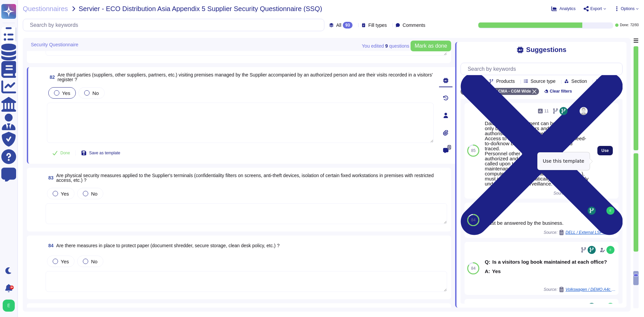  What do you see at coordinates (449, 147) in the screenshot?
I see `span: 0` at bounding box center [449, 147].